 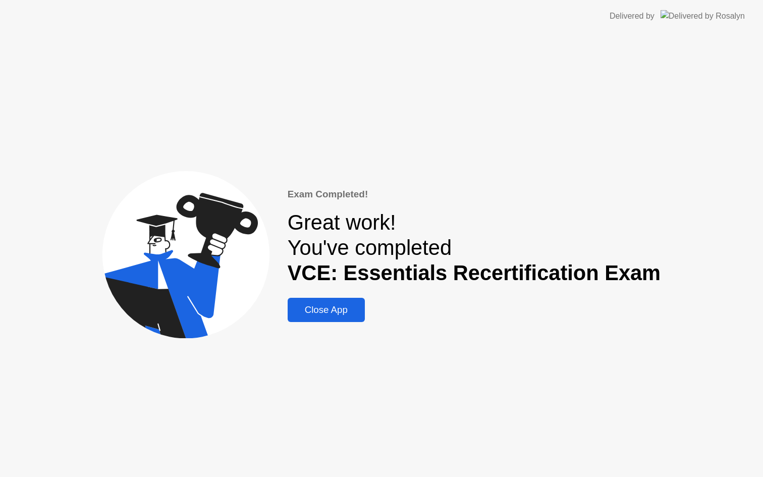 What do you see at coordinates (474, 273) in the screenshot?
I see `b: VCE: Essentials Recertification Exam` at bounding box center [474, 273].